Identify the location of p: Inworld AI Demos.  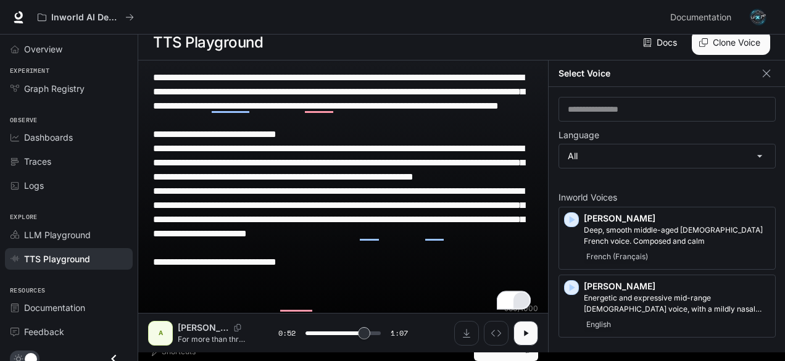
(86, 17).